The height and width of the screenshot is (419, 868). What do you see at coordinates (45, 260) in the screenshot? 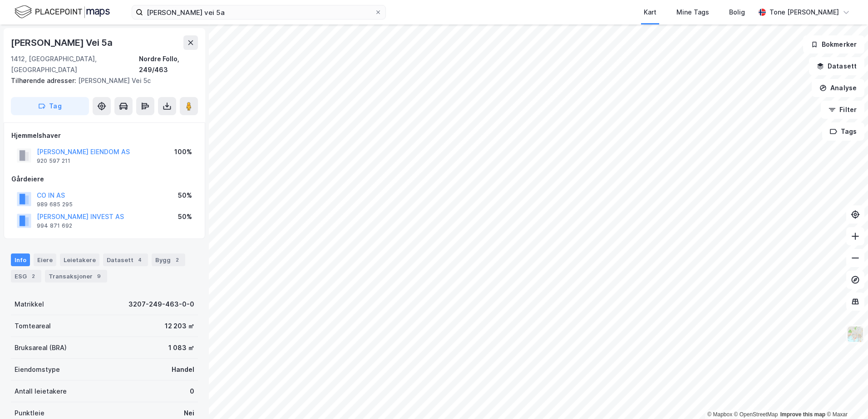
I see `div: Eiere` at bounding box center [45, 260].